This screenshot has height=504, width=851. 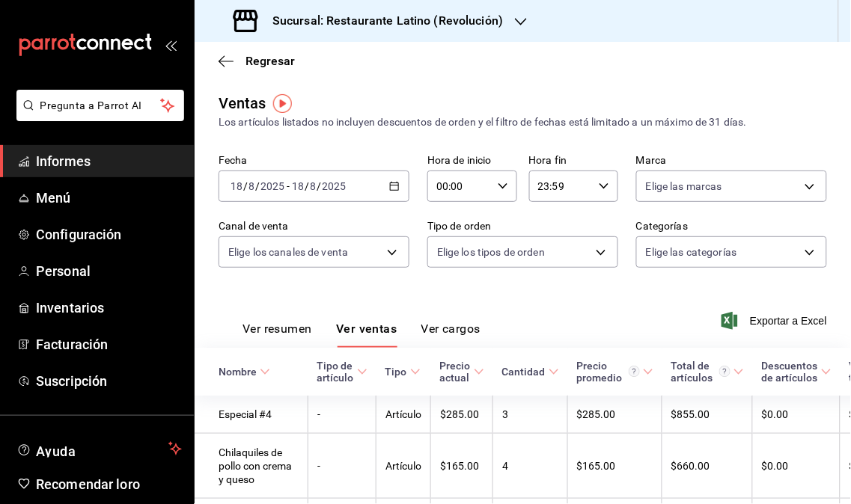 I want to click on font: Cantidad, so click(x=524, y=372).